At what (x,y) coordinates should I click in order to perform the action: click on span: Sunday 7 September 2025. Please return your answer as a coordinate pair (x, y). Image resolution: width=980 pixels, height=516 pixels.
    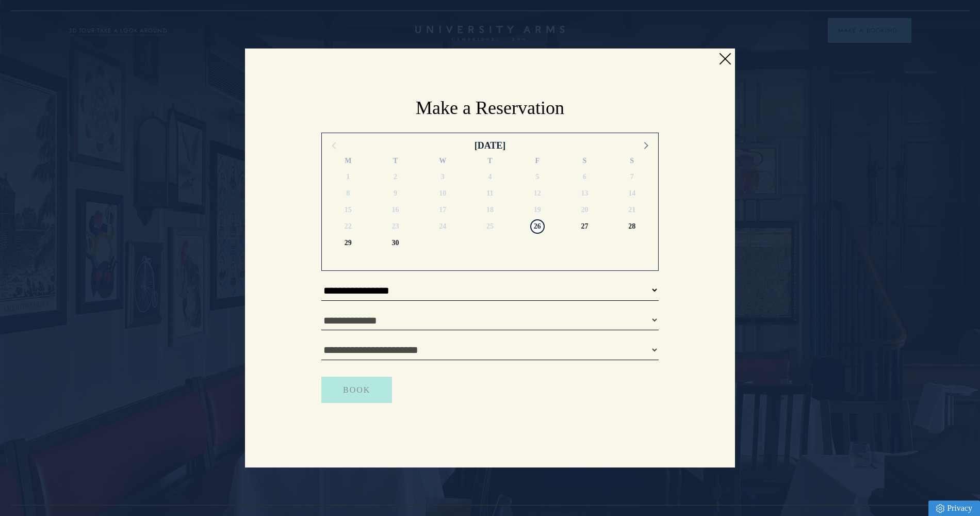
    Looking at the image, I should click on (632, 177).